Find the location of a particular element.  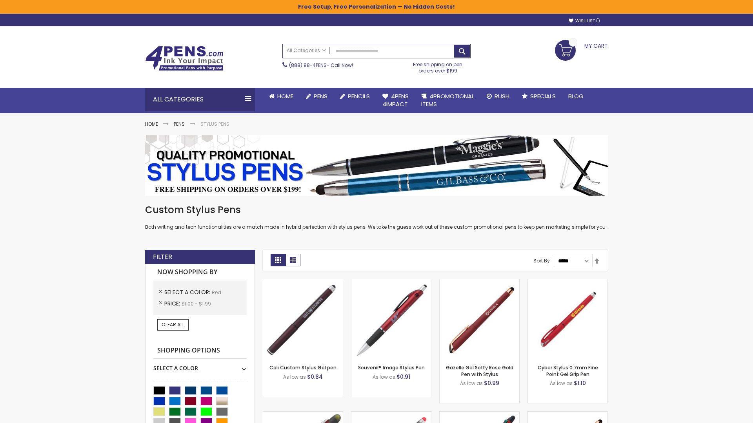

span: All Categories is located at coordinates (306, 51).